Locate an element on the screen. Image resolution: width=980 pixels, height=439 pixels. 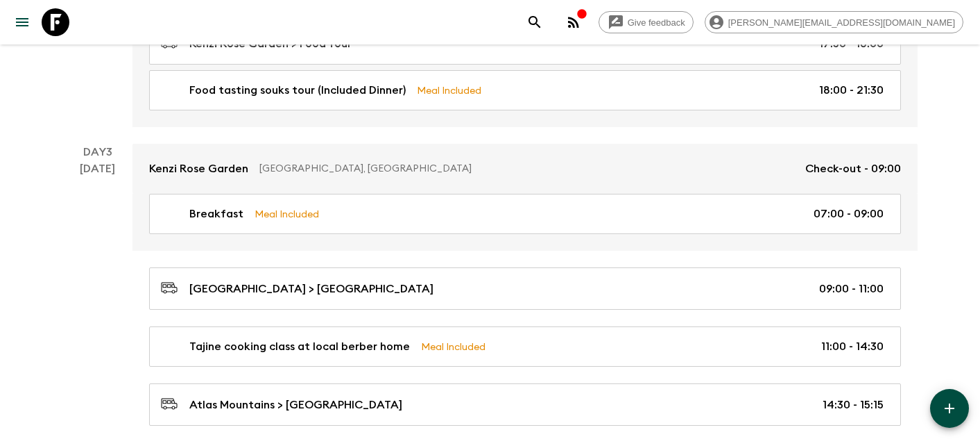
p: 18:00 - 21:30 is located at coordinates (852, 91).